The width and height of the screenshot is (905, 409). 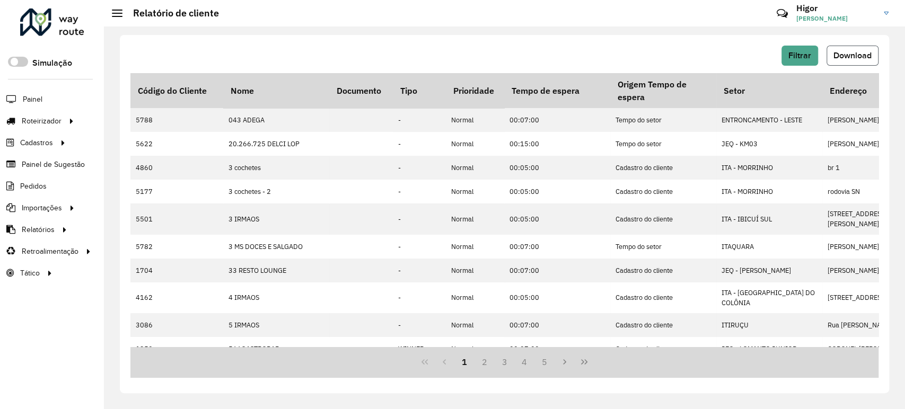 I want to click on td: 5 IRMAOS, so click(x=276, y=325).